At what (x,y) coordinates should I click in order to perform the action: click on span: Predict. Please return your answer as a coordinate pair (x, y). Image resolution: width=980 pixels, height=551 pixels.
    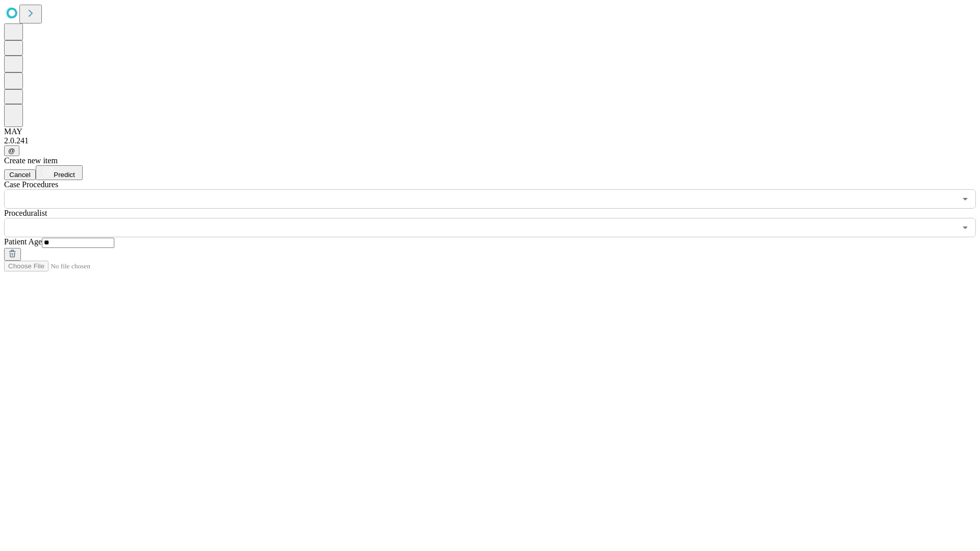
    Looking at the image, I should click on (63, 175).